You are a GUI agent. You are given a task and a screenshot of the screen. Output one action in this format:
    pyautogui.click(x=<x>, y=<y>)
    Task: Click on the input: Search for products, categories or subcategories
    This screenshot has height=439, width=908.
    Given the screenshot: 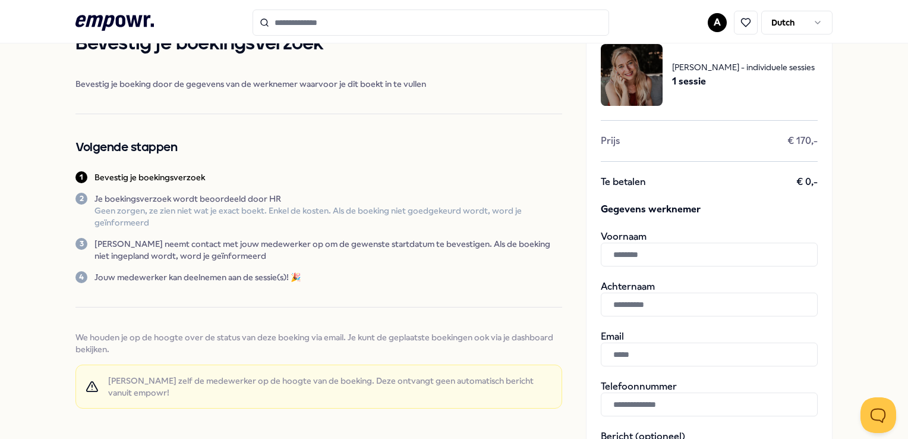 What is the action you would take?
    pyautogui.click(x=431, y=23)
    